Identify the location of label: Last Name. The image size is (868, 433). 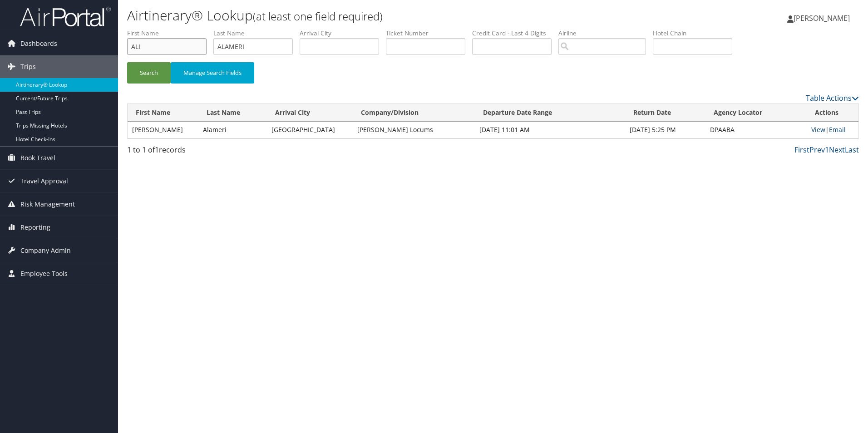
(256, 33).